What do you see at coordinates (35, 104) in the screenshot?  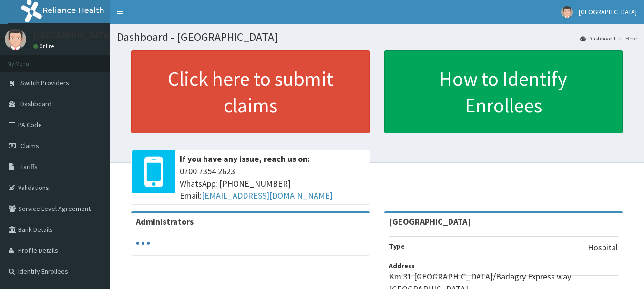 I see `span: Dashboard` at bounding box center [35, 104].